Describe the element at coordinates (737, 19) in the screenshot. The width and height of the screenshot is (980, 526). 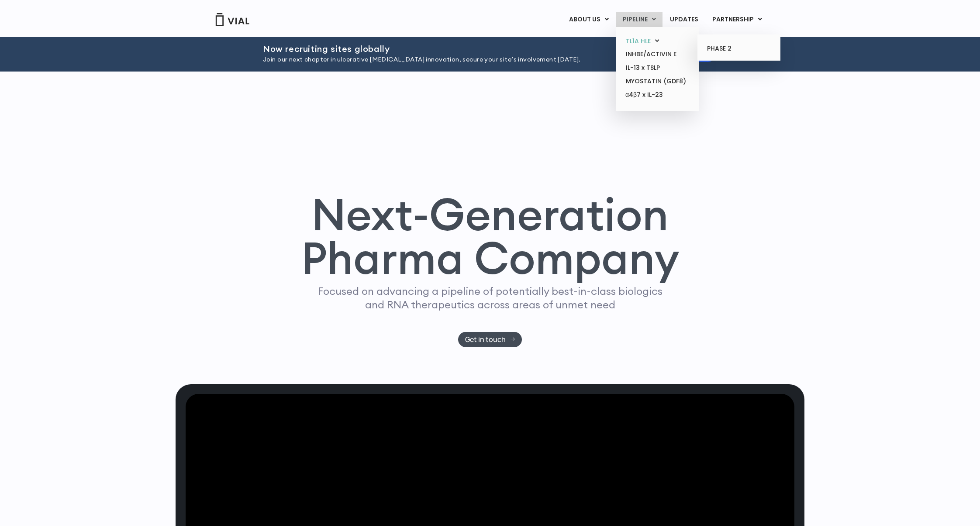
I see `a: PARTNERSHIPMenu Toggle` at that location.